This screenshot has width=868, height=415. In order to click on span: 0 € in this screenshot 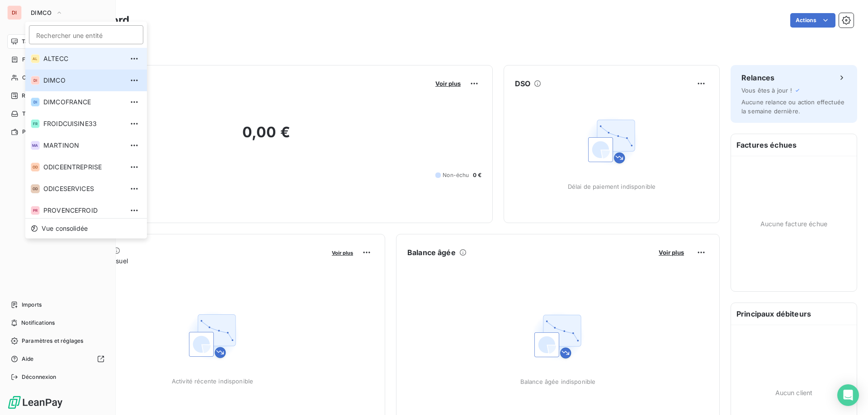, I will do `click(477, 175)`.